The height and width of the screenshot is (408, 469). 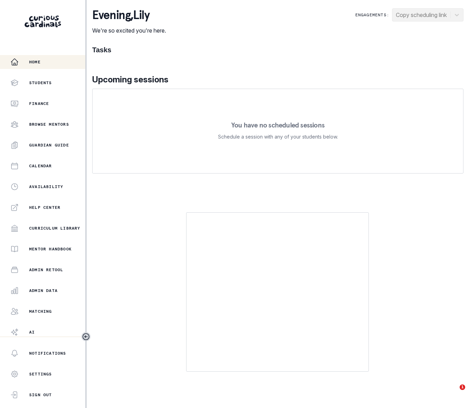 What do you see at coordinates (47, 354) in the screenshot?
I see `p: Notifications` at bounding box center [47, 354].